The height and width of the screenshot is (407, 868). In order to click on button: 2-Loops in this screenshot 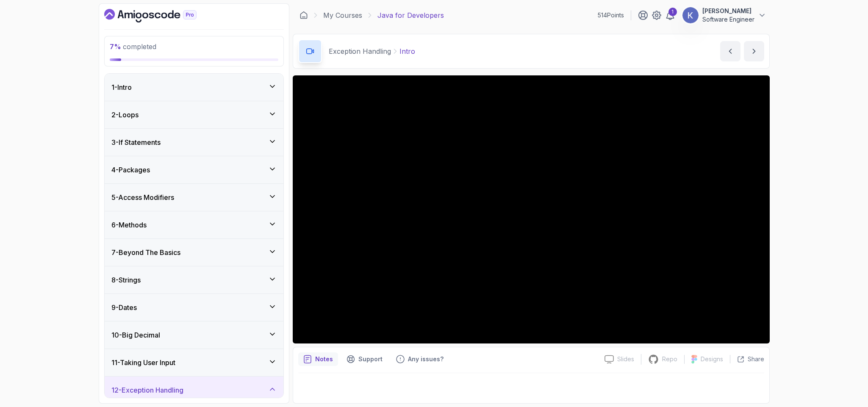, I will do `click(194, 115)`.